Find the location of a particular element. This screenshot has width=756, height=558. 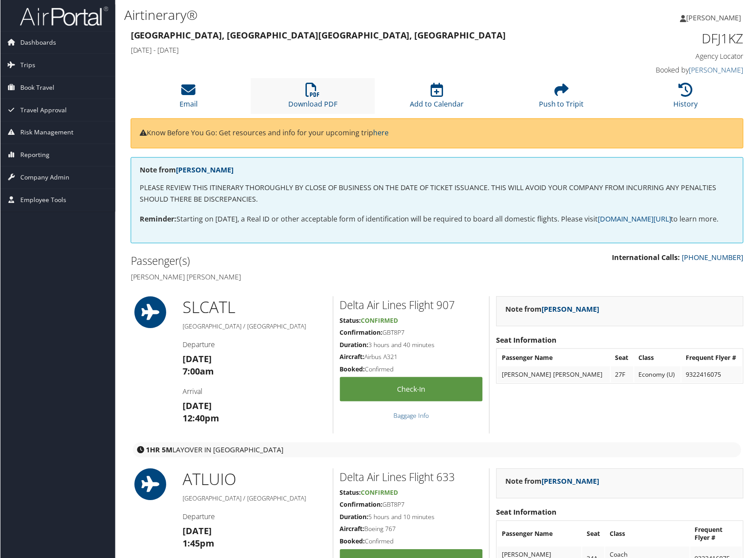

strong: International Calls: is located at coordinates (647, 258).